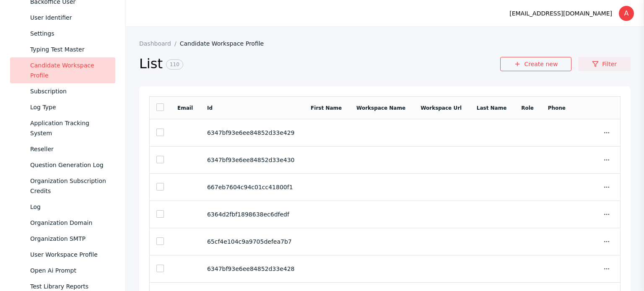 This screenshot has width=644, height=291. What do you see at coordinates (252, 133) in the screenshot?
I see `section: 6347bf93e6ee84852d33e429` at bounding box center [252, 133].